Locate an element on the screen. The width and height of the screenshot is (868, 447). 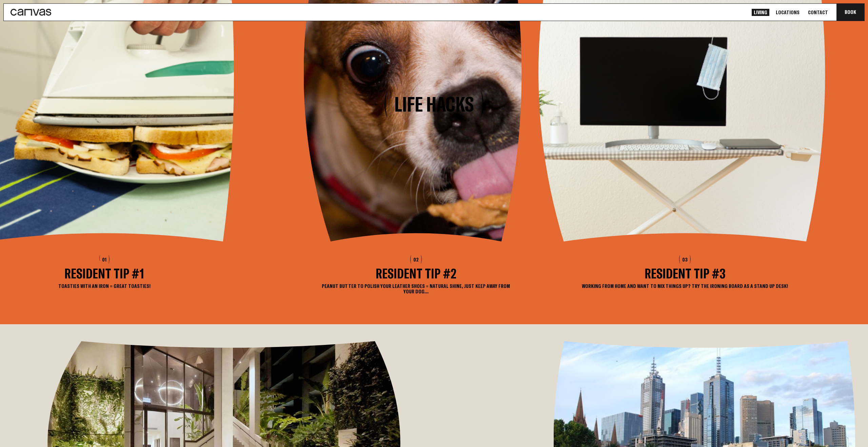
p: Working from home and want to mix things up? Try the ironing board as a stand up desk! is located at coordinates (685, 286).